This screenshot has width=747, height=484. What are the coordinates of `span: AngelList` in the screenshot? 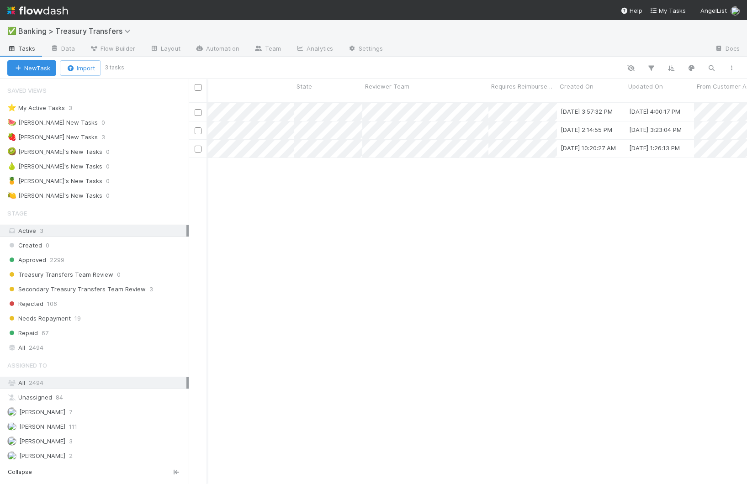 It's located at (714, 11).